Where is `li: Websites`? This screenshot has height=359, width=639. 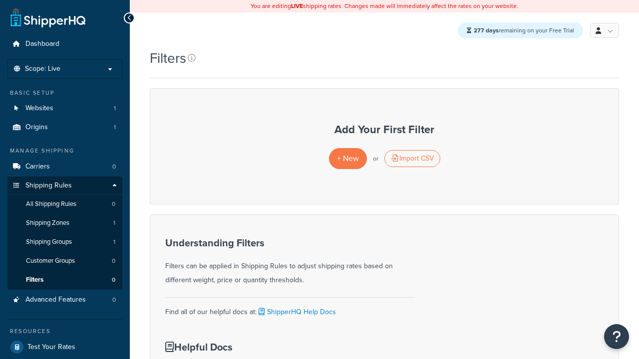
li: Websites is located at coordinates (65, 108).